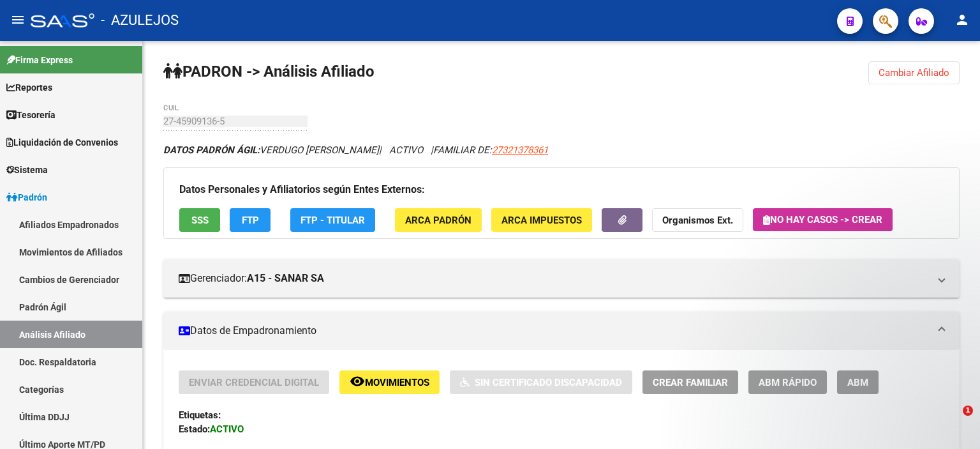 The width and height of the screenshot is (980, 449). Describe the element at coordinates (963, 20) in the screenshot. I see `mat-icon: person` at that location.